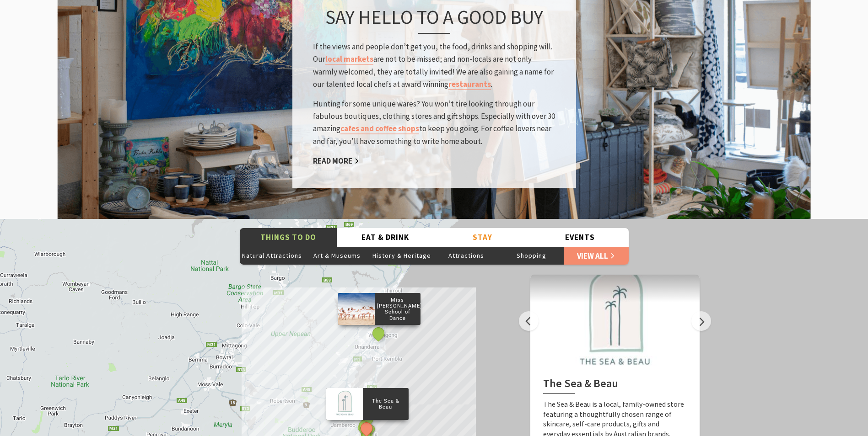 The width and height of the screenshot is (868, 436). Describe the element at coordinates (349, 60) in the screenshot. I see `a: local markets` at that location.